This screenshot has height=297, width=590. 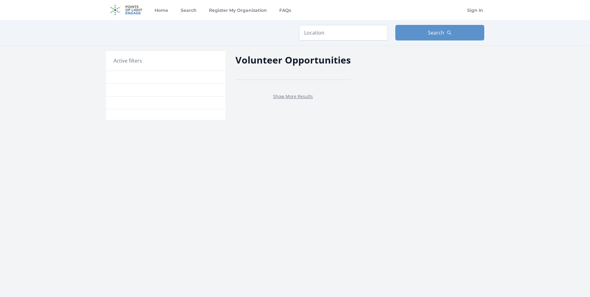 What do you see at coordinates (128, 61) in the screenshot?
I see `h3: Active filters` at bounding box center [128, 61].